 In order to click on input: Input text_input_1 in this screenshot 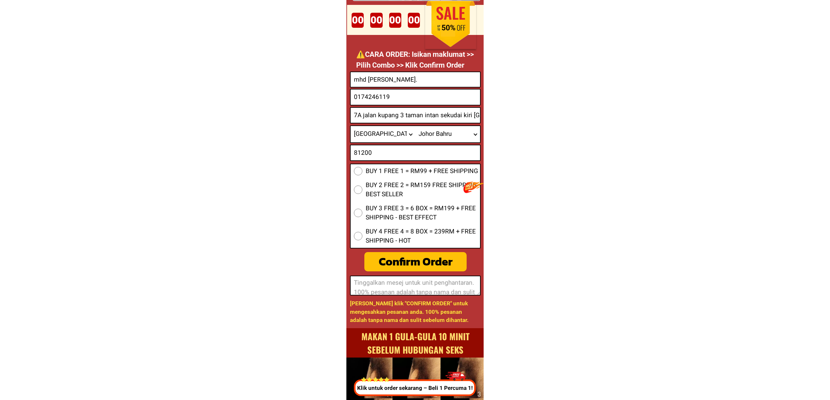, I will do `click(415, 153)`.